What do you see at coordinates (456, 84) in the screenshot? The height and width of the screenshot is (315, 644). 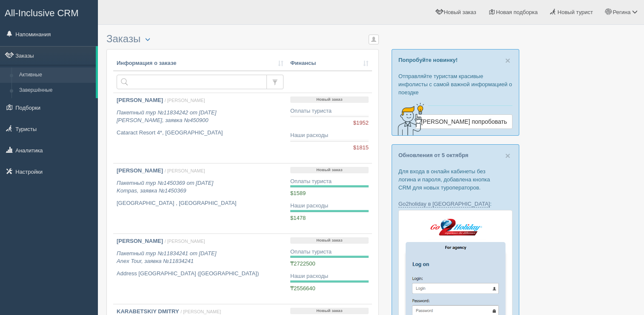 I see `p: Отправляйте туристам красивые инфолисты с самой важной информацией о поездке` at bounding box center [456, 84].